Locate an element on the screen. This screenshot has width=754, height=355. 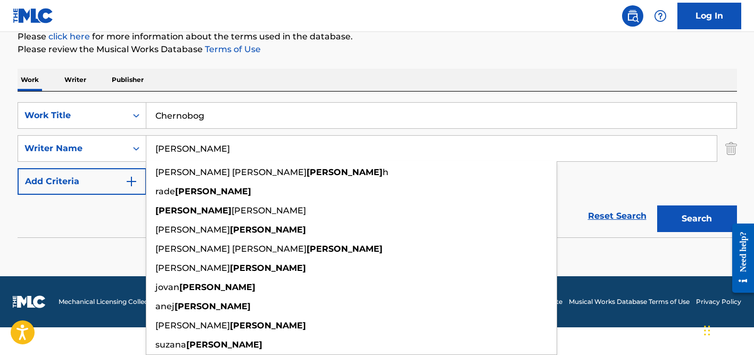
a: Terms of Use is located at coordinates (231, 49).